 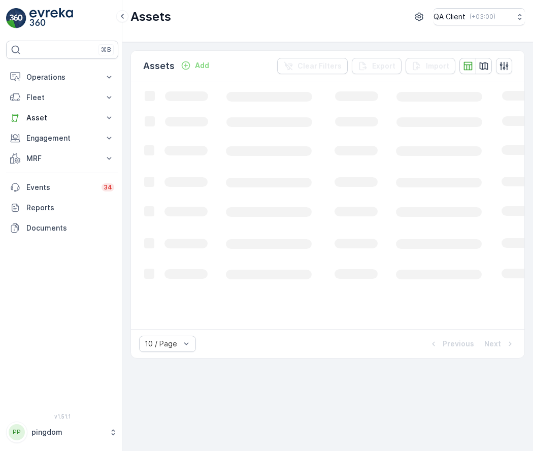 What do you see at coordinates (61, 187) in the screenshot?
I see `p: Events` at bounding box center [61, 187].